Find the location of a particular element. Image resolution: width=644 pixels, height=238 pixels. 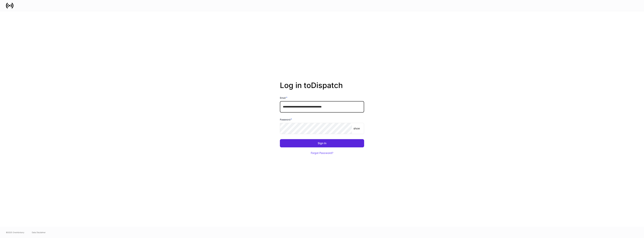

button: Forgot Password? is located at coordinates (322, 153).